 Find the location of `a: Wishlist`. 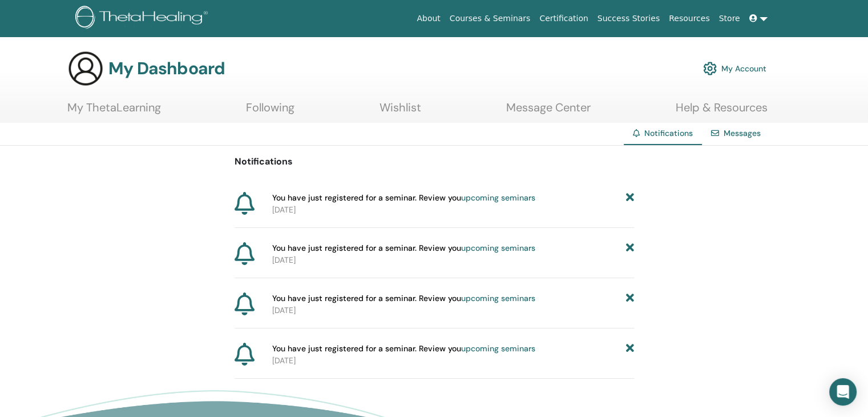

a: Wishlist is located at coordinates (400, 111).